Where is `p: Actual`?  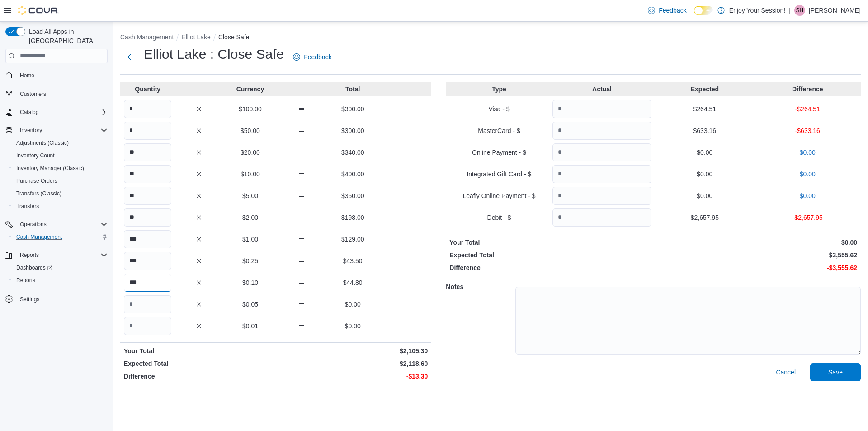 p: Actual is located at coordinates (601, 89).